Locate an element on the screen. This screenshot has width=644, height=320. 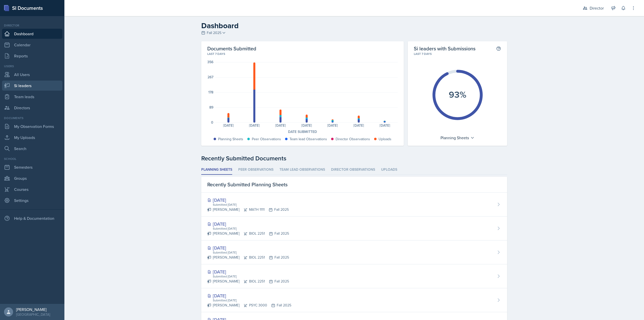
h2: Si leaders with Submissions is located at coordinates (444, 48).